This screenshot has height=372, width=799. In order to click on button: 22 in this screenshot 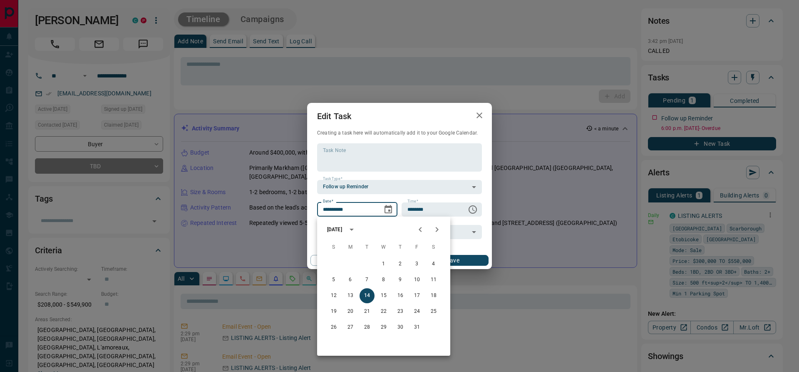, I will do `click(384, 311)`.